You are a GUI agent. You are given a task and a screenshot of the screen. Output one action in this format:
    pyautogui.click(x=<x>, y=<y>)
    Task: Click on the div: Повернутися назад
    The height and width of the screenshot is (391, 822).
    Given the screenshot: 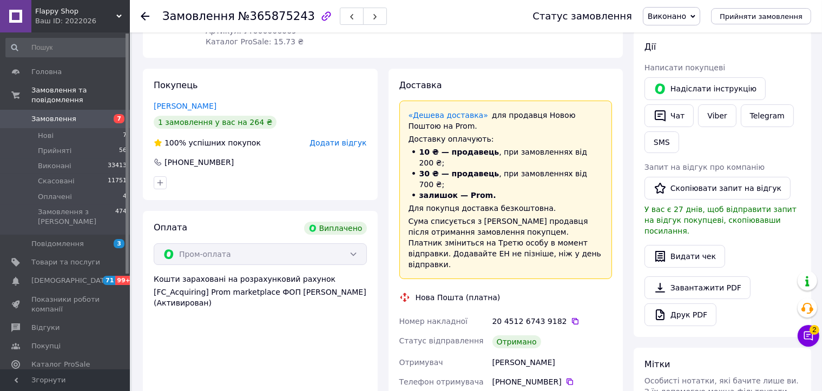 What is the action you would take?
    pyautogui.click(x=145, y=16)
    